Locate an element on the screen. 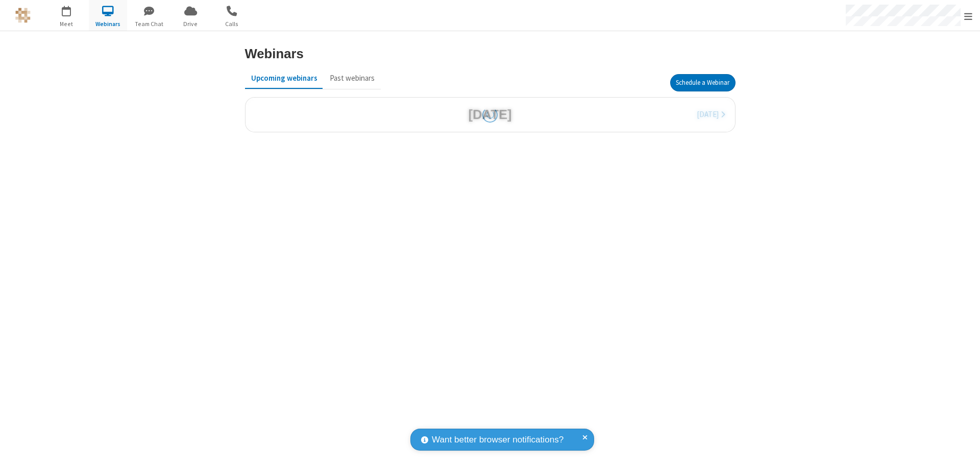 This screenshot has width=980, height=468. img: QA Selenium DO NOT DELETE OR CHANGE is located at coordinates (23, 15).